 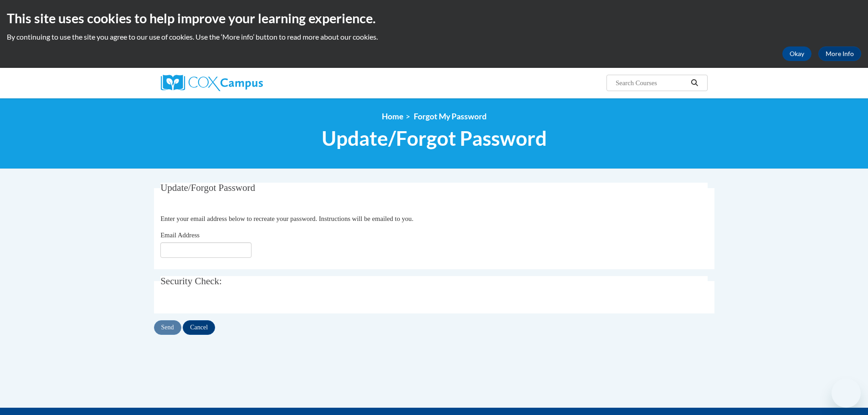 What do you see at coordinates (180, 235) in the screenshot?
I see `span: Email Address` at bounding box center [180, 235].